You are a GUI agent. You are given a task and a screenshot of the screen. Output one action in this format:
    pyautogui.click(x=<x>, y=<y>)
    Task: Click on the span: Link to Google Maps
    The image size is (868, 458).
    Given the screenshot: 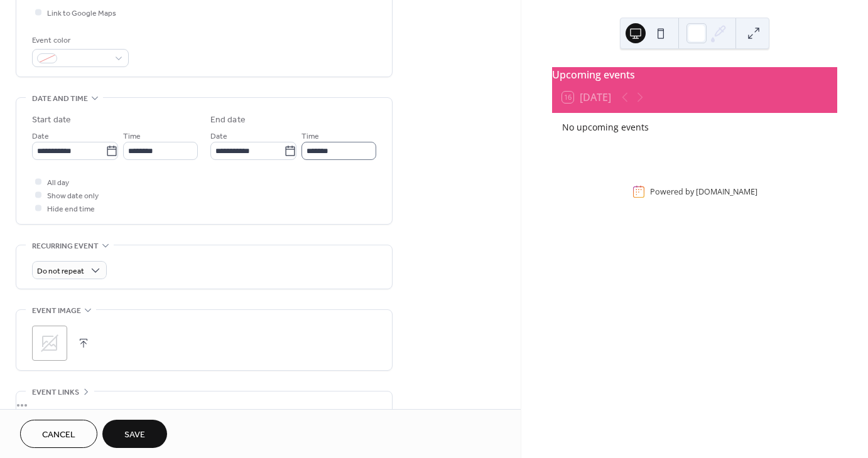 What is the action you would take?
    pyautogui.click(x=81, y=13)
    